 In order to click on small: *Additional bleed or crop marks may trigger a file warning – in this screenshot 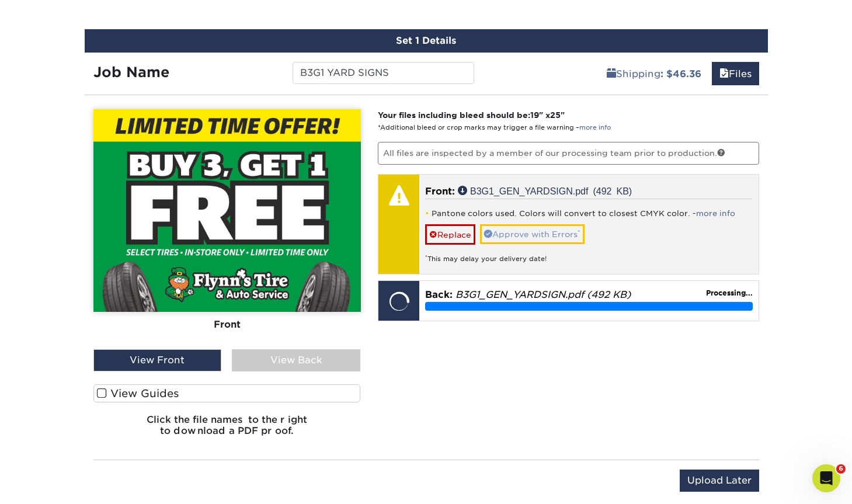, I will do `click(494, 127)`.